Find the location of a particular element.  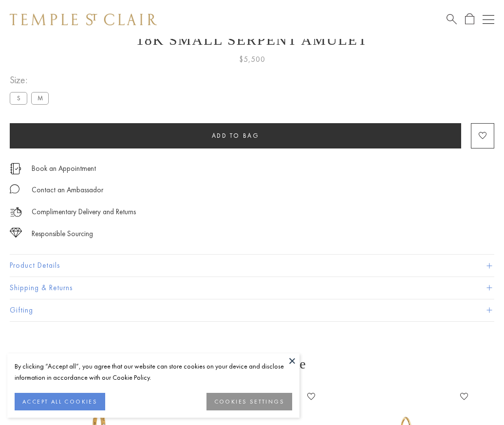

span: $5,500 is located at coordinates (252, 60).